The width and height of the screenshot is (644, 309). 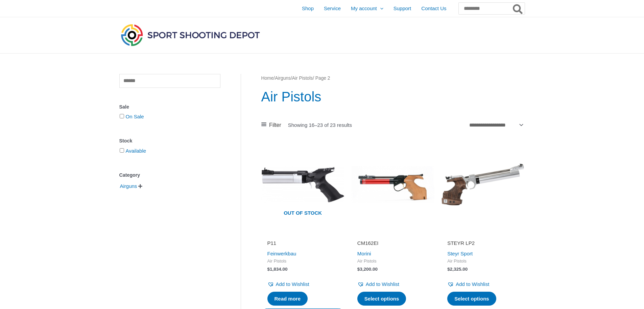 What do you see at coordinates (303, 184) in the screenshot?
I see `img: P11` at bounding box center [303, 184].